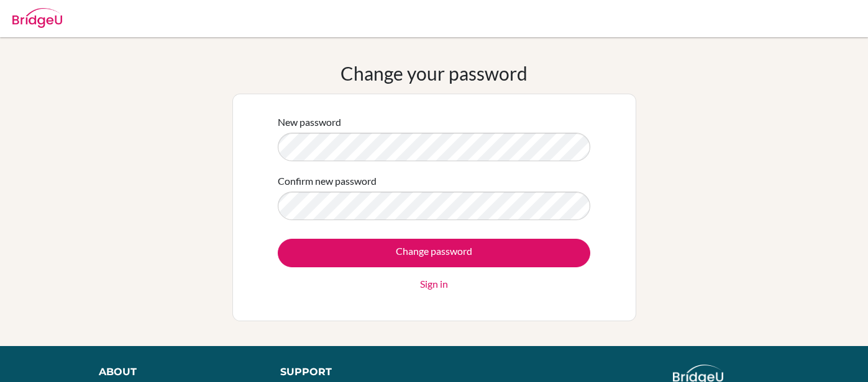 This screenshot has width=868, height=382. What do you see at coordinates (433, 74) in the screenshot?
I see `h1: Change your password` at bounding box center [433, 74].